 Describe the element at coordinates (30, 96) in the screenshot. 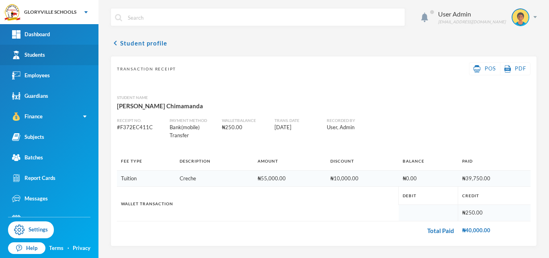

I see `div: Guardians` at that location.